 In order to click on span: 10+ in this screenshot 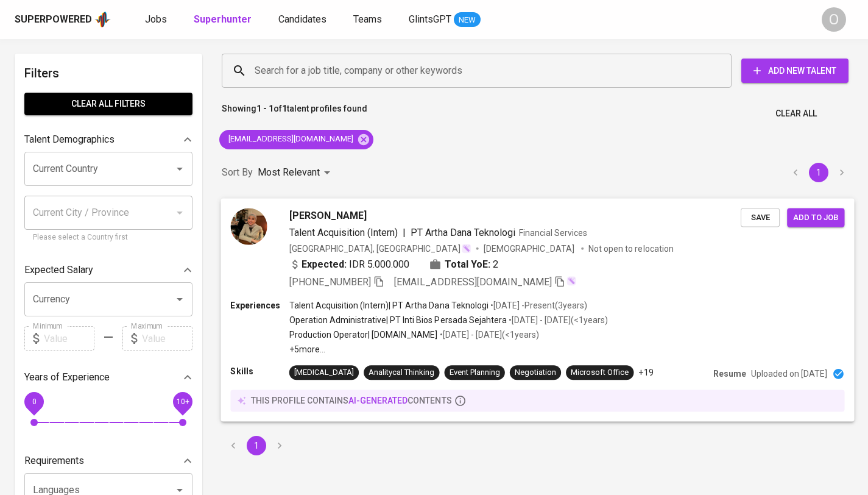, I will do `click(182, 401)`.